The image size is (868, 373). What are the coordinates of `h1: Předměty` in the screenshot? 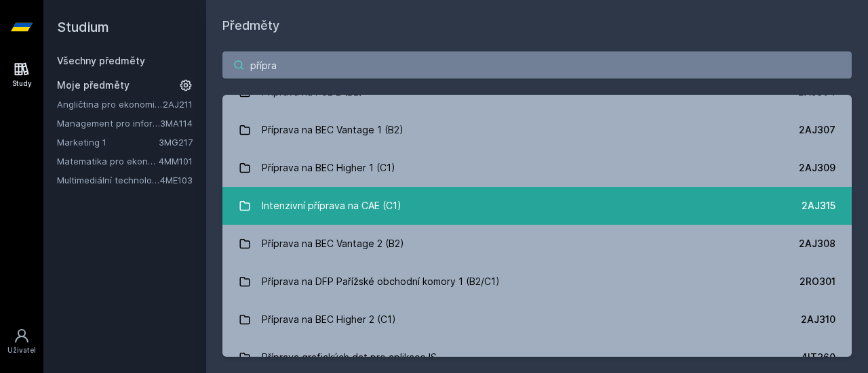 It's located at (537, 26).